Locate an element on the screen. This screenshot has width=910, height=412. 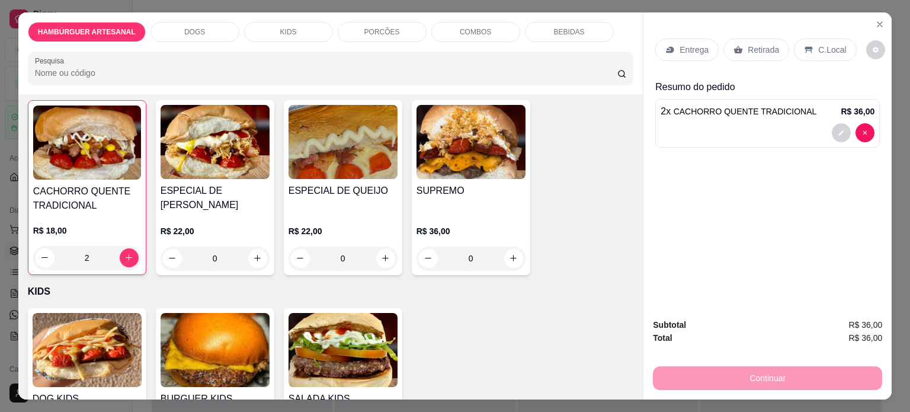
span: CACHORRO QUENTE TRADICIONAL is located at coordinates (746, 111).